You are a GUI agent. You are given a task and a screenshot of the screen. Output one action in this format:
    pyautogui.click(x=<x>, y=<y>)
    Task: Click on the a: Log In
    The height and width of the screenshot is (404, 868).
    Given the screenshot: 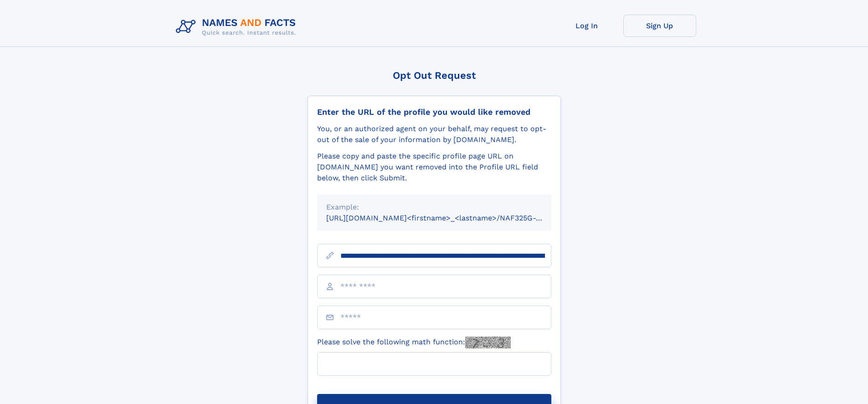 What is the action you would take?
    pyautogui.click(x=587, y=26)
    